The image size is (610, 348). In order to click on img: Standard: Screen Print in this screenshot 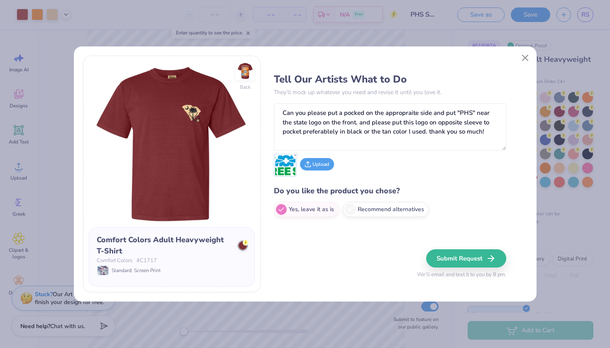, I will do `click(103, 271)`.